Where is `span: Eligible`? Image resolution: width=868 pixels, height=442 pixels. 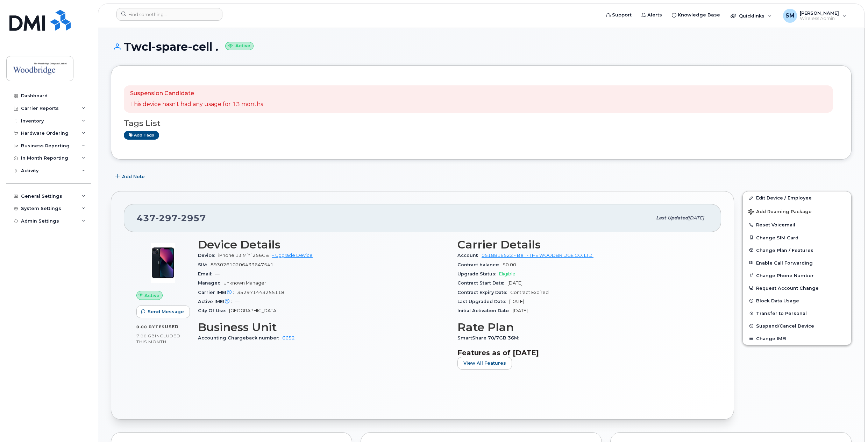 span: Eligible is located at coordinates (507, 274).